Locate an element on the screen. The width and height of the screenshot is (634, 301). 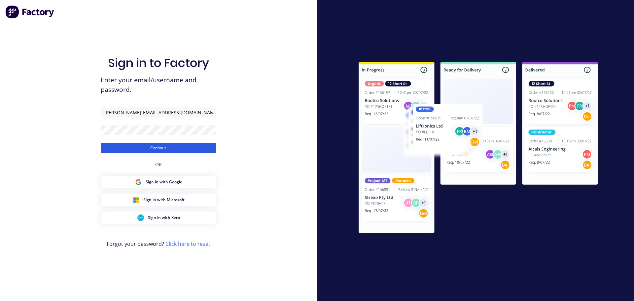
span: Sign in with Microsoft is located at coordinates (164, 200).